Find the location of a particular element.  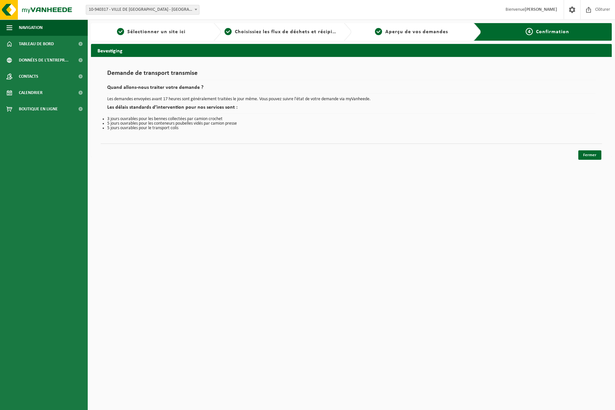

span: 1 is located at coordinates (121, 32).